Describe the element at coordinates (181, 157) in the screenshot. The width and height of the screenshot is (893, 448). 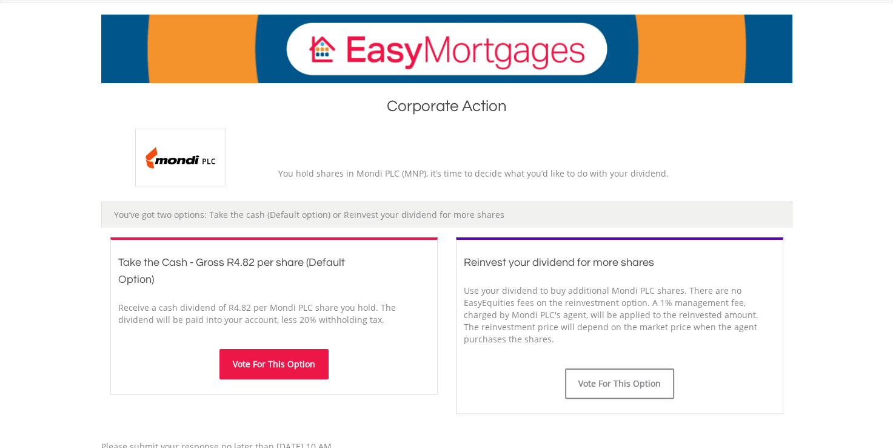
I see `img: EQU.ZA.MNP.png` at that location.